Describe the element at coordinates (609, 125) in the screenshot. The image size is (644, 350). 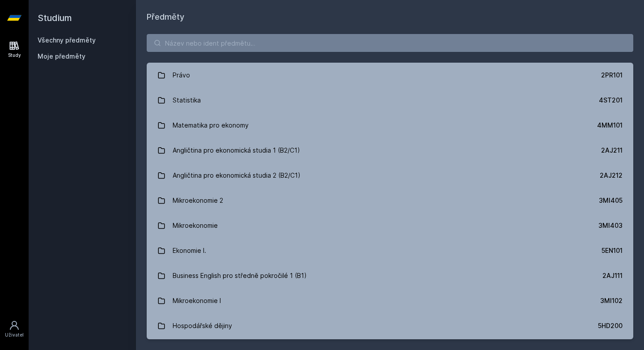
I see `div: 4MM101` at that location.